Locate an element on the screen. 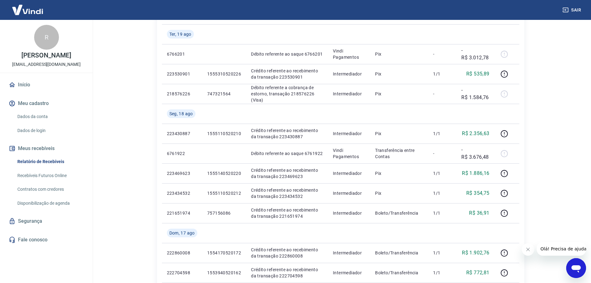  a: Contratos com credores is located at coordinates (50, 189).